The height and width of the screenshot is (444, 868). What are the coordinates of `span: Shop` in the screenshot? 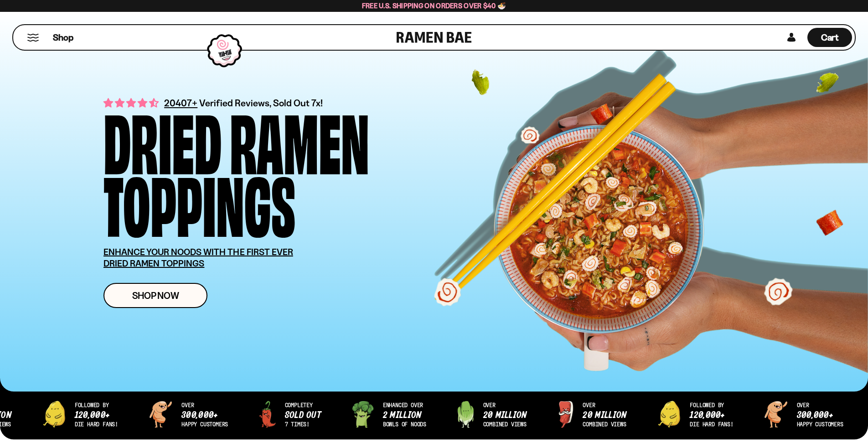 It's located at (63, 37).